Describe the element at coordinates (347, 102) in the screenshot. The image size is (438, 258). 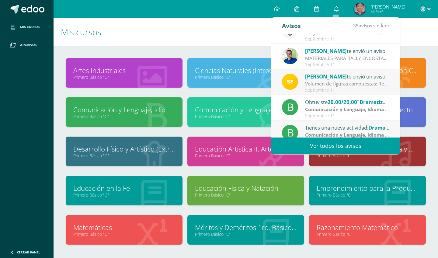
I see `div: Obtuviste en` at that location.